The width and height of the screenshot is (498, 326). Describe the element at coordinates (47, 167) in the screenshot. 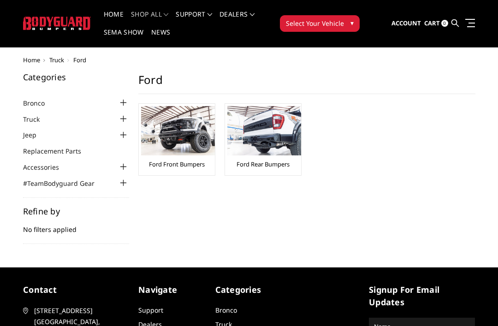

I see `a: Accessories` at that location.